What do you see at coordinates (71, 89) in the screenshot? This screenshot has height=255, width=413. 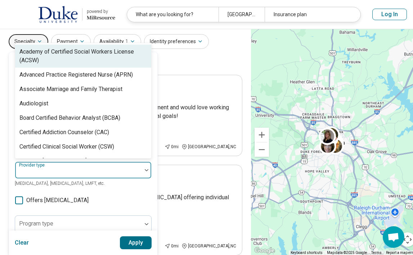 I see `div: Associate Marriage and Family Therapist` at bounding box center [71, 89].